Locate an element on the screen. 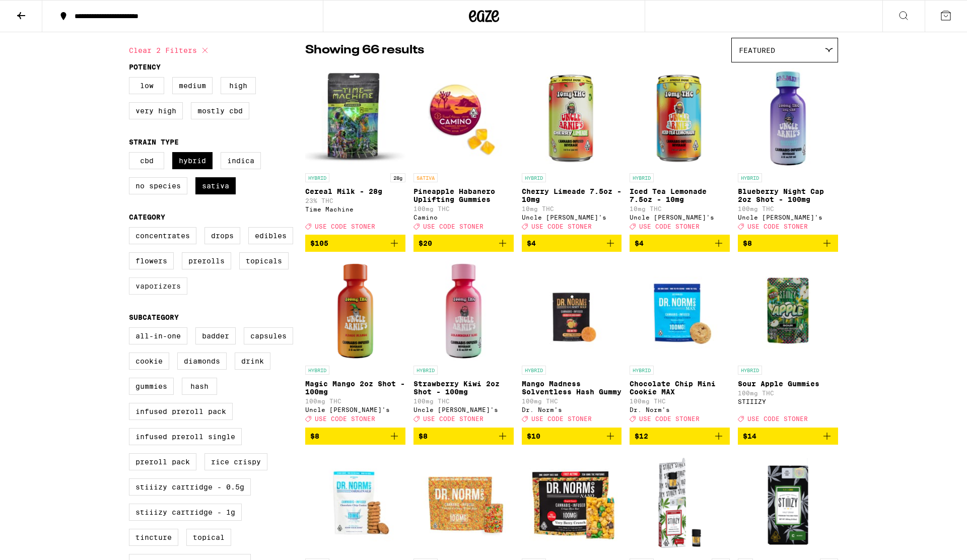 This screenshot has height=560, width=967. p: Iced Tea Lemonade 7.5oz - 10mg is located at coordinates (680, 196).